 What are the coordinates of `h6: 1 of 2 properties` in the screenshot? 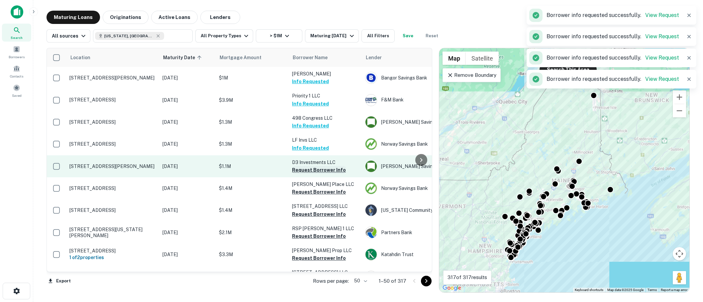 It's located at (113, 257).